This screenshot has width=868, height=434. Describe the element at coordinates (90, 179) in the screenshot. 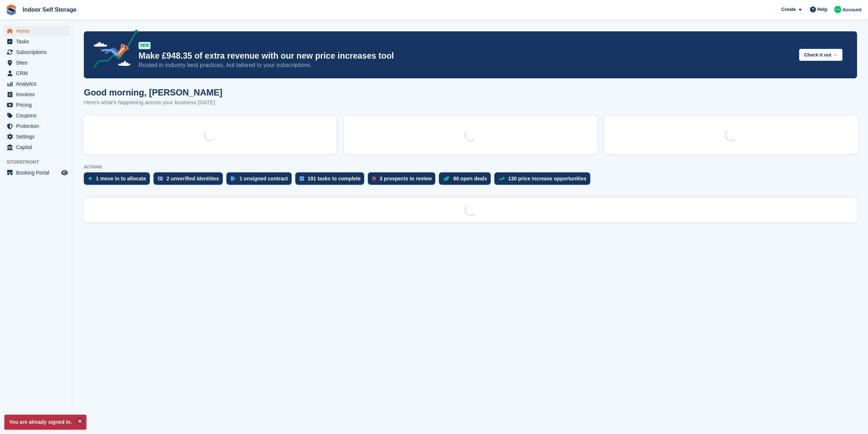

I see `img: move_ins_to_allocate_icon-fdf77a2bb77ea45bf5b3d319d69a93e2d87916cf1d5bf7949dd705db3b84f3ca.svg` at that location.